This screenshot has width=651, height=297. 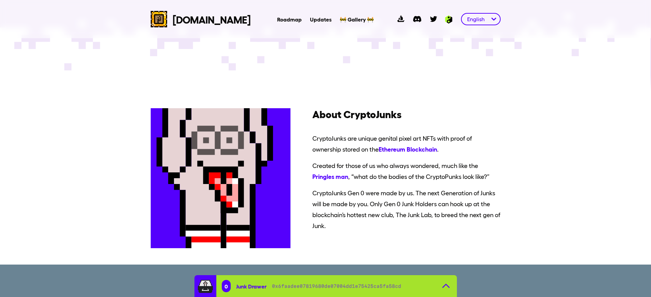 I want to click on span: 0x6faadee07819680de07004dd1e75425ca5fa58cd, so click(x=336, y=286).